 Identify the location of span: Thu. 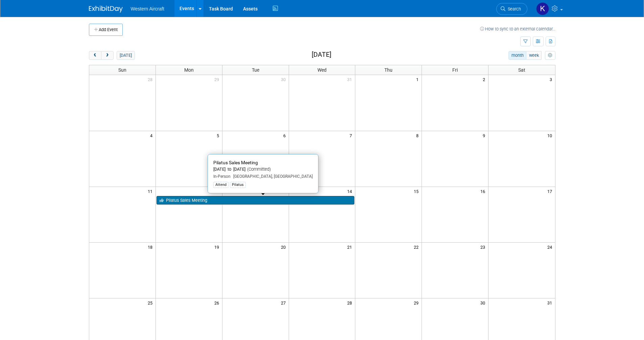
(389, 70).